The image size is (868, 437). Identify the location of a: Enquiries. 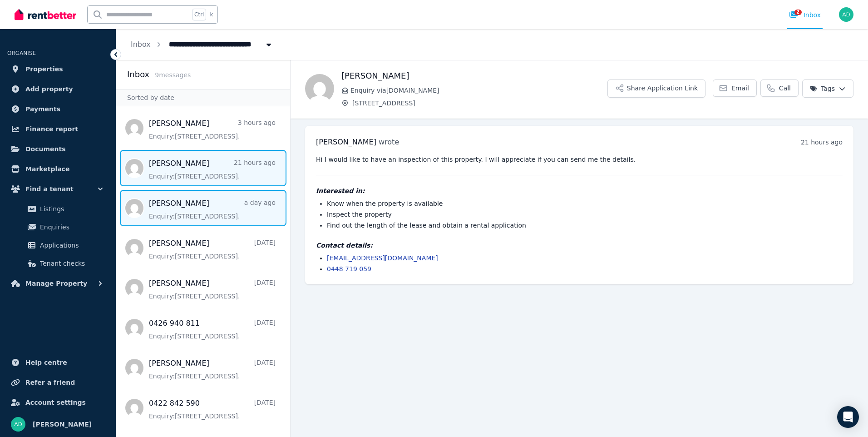
(57, 227).